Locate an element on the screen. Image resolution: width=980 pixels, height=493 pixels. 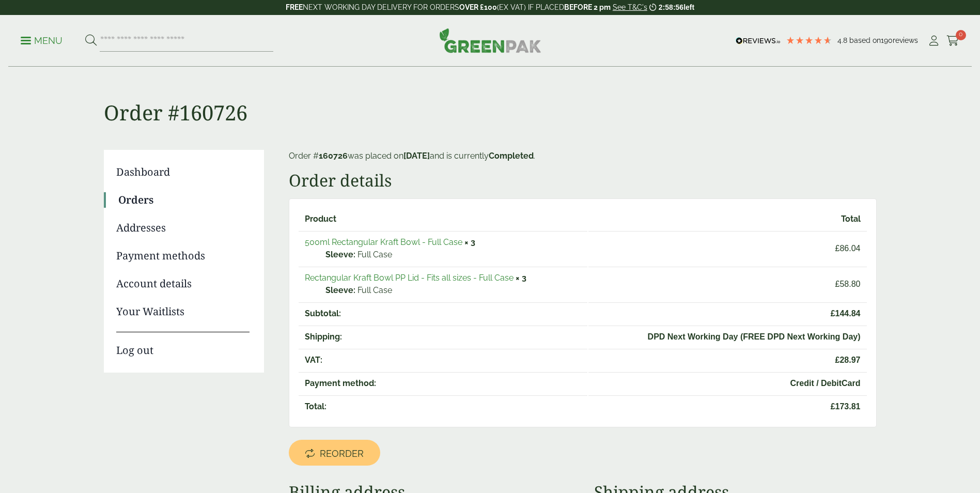
h2: Order details is located at coordinates (583, 181).